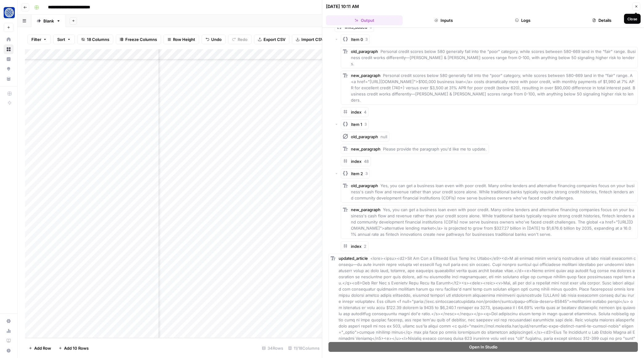  What do you see at coordinates (9, 321) in the screenshot?
I see `a: Settings` at bounding box center [9, 321].